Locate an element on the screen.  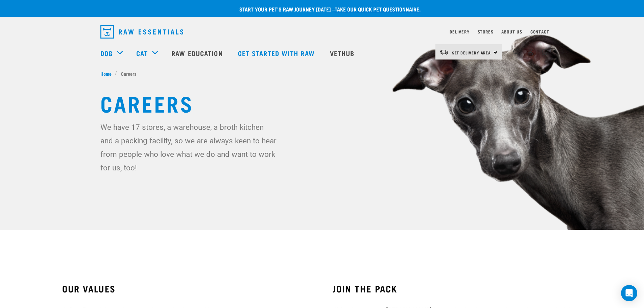
div: Open Intercom Messenger is located at coordinates (629, 293).